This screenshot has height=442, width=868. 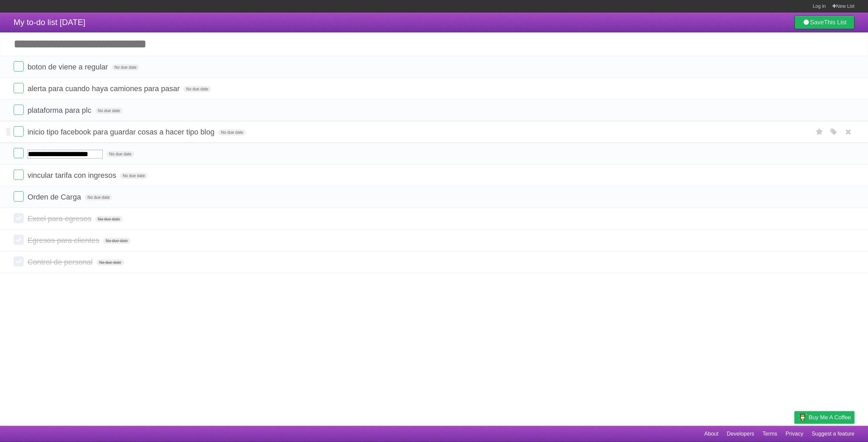 I want to click on a: Privacy, so click(x=794, y=434).